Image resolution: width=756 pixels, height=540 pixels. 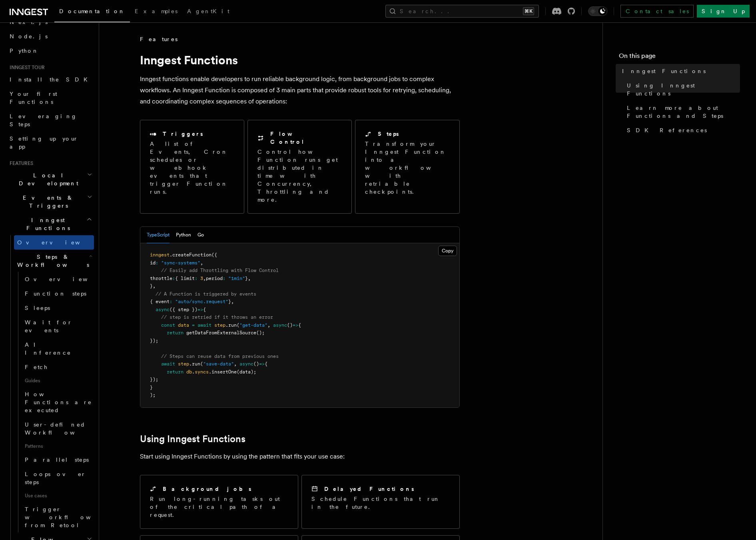 I want to click on span: Steps & Workflows, so click(x=52, y=261).